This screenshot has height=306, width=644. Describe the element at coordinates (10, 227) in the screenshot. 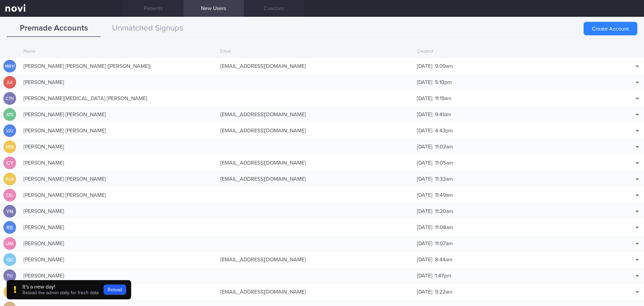

I see `div: RS` at that location.